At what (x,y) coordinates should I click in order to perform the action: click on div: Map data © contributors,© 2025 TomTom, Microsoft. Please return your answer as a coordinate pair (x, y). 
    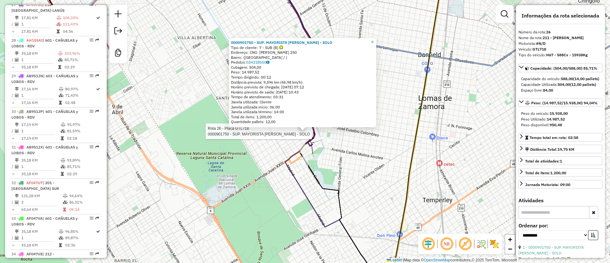
    Looking at the image, I should click on (452, 260).